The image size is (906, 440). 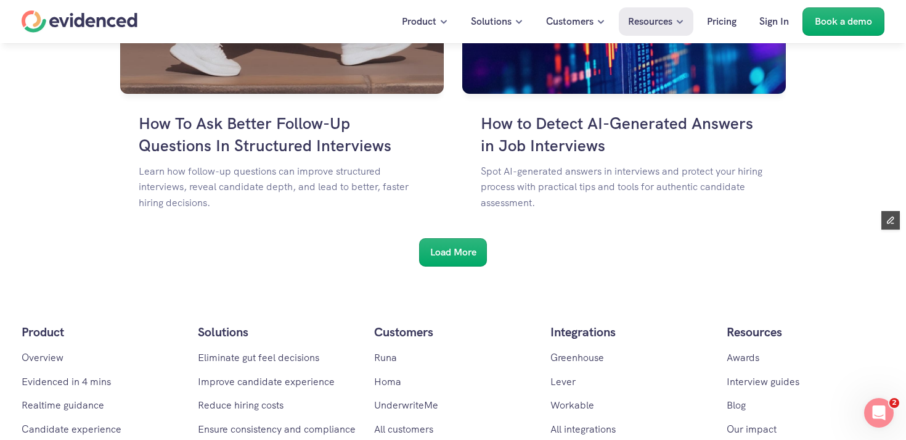 What do you see at coordinates (743, 357) in the screenshot?
I see `a: Awards` at bounding box center [743, 357].